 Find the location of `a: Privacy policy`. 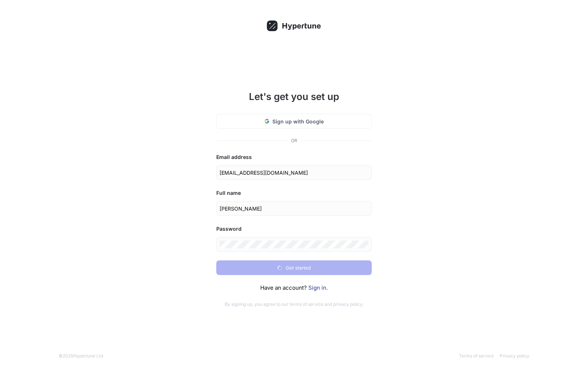

a: Privacy policy is located at coordinates (515, 356).